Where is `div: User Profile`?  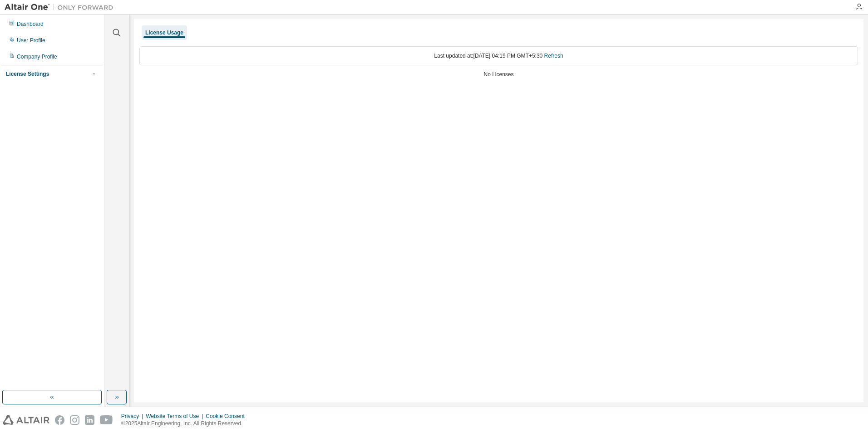
div: User Profile is located at coordinates (31, 41).